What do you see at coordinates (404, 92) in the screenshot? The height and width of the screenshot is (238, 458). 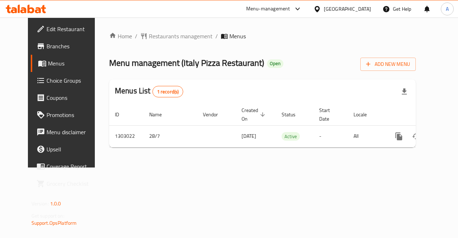 I see `div: Export file` at bounding box center [404, 92].